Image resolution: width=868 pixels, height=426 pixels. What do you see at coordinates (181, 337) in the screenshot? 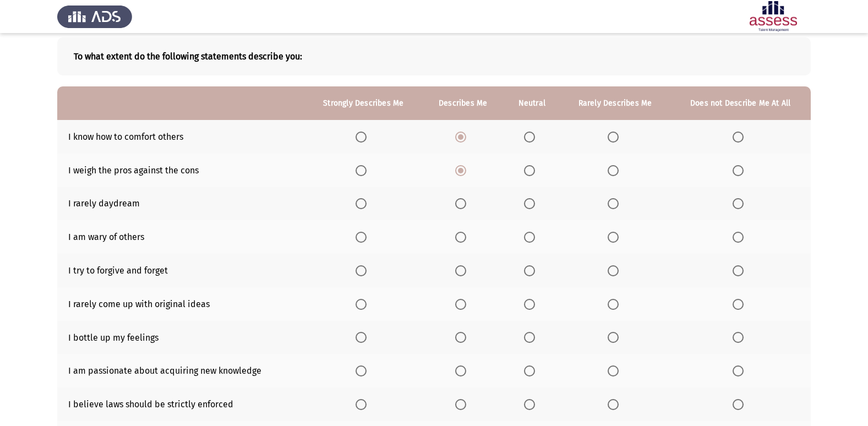
I see `td: I bottle up my feelings` at bounding box center [181, 337].